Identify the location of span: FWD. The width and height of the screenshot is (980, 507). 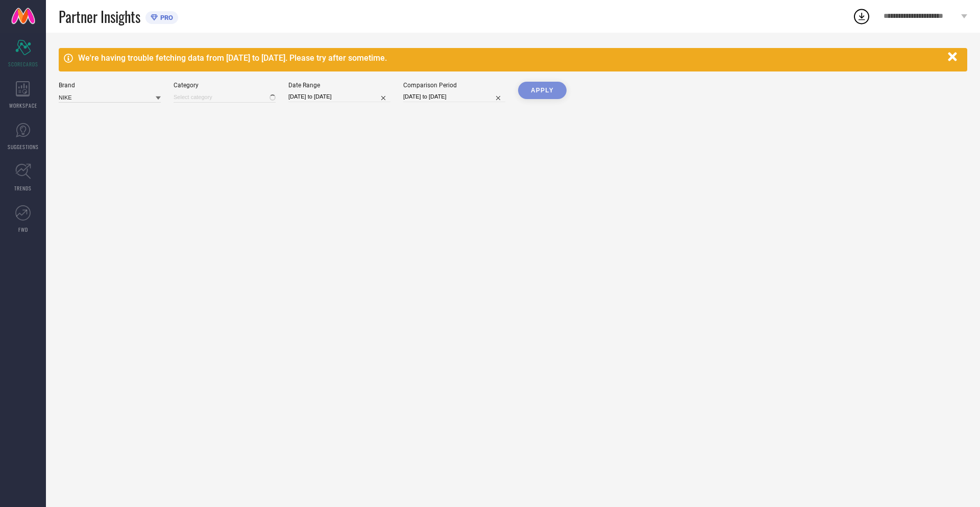
(23, 229).